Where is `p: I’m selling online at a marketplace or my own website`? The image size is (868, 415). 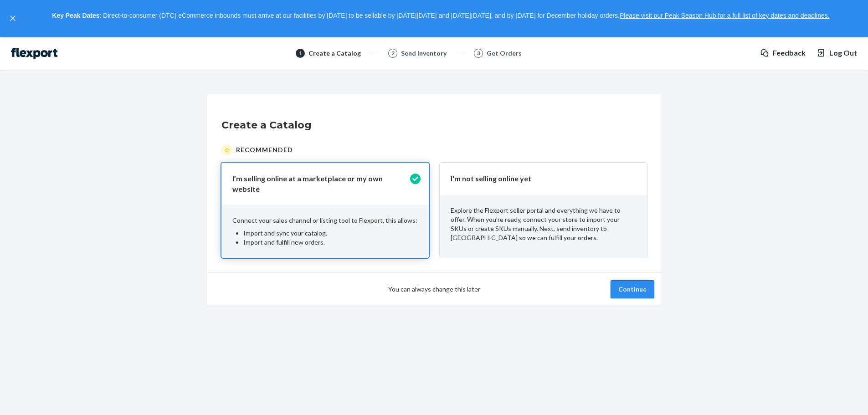 p: I’m selling online at a marketplace or my own website is located at coordinates (320, 184).